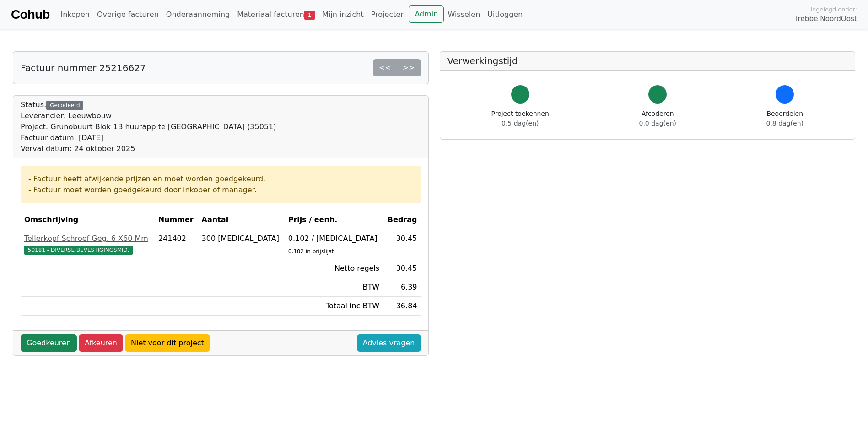  Describe the element at coordinates (343, 15) in the screenshot. I see `a: Mijn inzicht` at that location.